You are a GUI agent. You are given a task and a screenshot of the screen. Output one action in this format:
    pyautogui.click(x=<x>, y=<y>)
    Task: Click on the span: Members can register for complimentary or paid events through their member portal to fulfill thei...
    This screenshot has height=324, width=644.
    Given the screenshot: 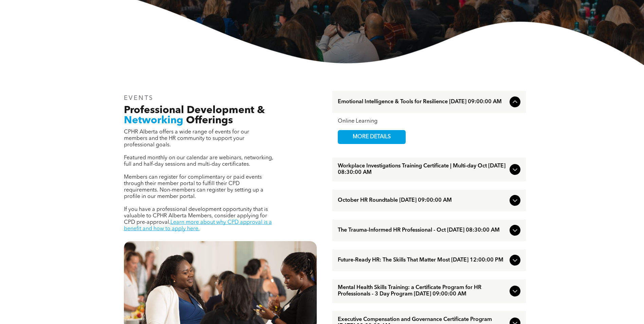 What is the action you would take?
    pyautogui.click(x=194, y=187)
    